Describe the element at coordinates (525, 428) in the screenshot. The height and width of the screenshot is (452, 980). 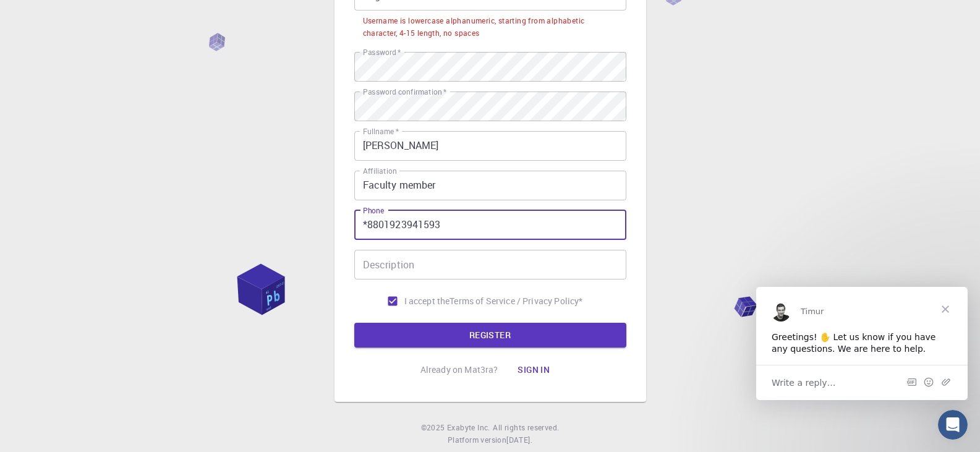
I see `span: All rights reserved.` at that location.